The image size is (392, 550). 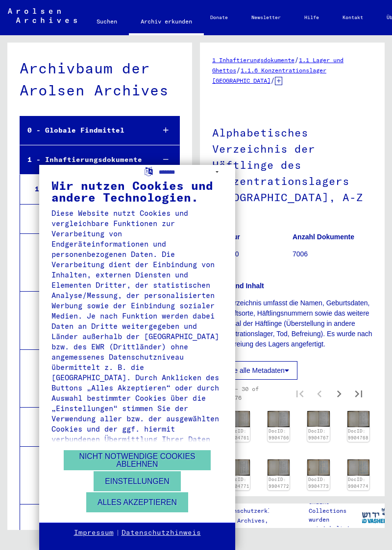 What do you see at coordinates (137, 192) in the screenshot?
I see `div: Wir nutzen Cookies und andere Technologien.` at bounding box center [137, 192].